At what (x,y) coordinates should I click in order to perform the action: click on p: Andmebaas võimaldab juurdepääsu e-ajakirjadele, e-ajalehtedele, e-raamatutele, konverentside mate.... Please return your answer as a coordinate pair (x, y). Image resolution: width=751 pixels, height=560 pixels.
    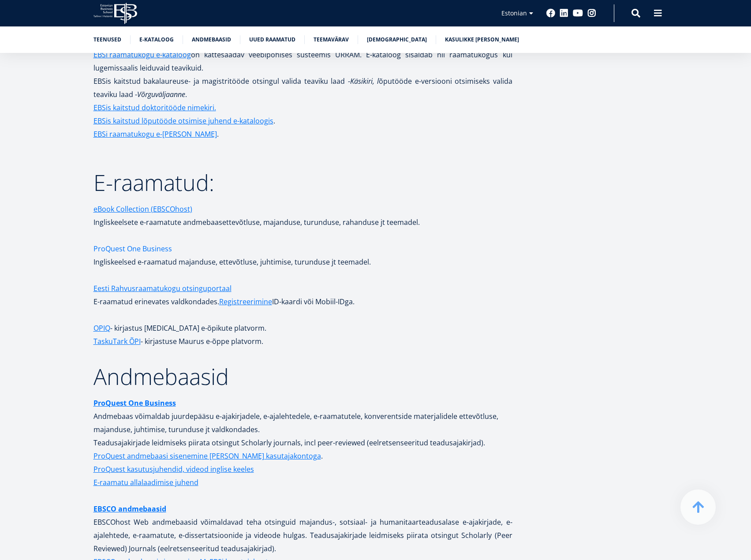
    Looking at the image, I should click on (303, 423).